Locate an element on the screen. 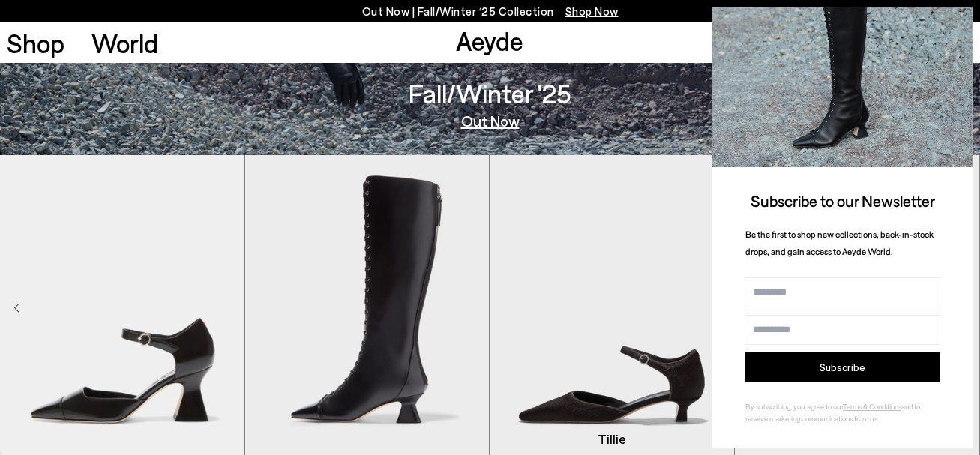  div: Previous slide is located at coordinates (17, 308).